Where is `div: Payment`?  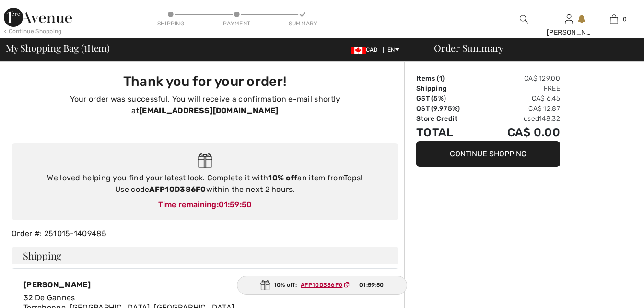
div: Payment is located at coordinates (237, 23).